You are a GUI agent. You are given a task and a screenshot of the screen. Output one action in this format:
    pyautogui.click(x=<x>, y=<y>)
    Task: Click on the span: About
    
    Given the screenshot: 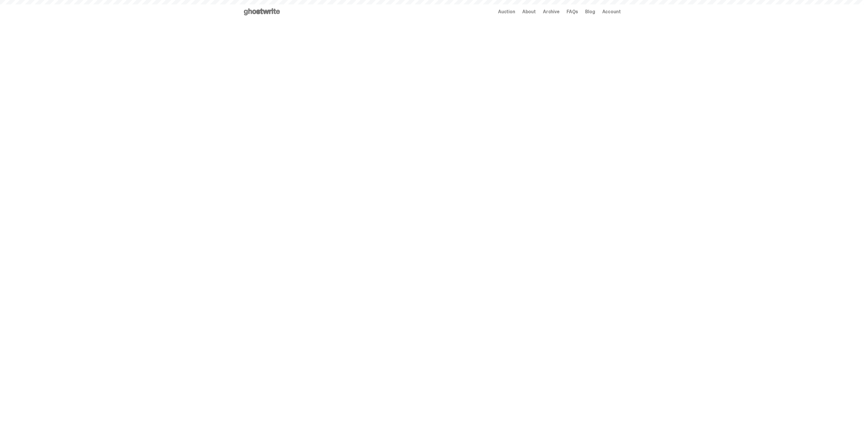 What is the action you would take?
    pyautogui.click(x=529, y=11)
    